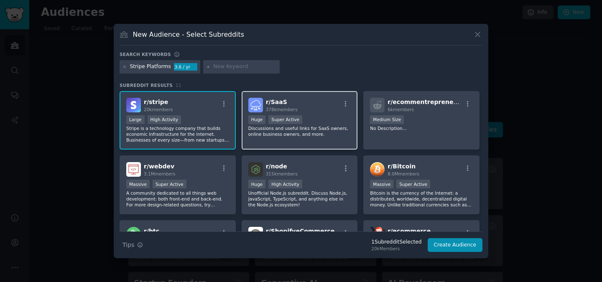 This screenshot has height=282, width=602. I want to click on span: r/ Bitcoin, so click(402, 167).